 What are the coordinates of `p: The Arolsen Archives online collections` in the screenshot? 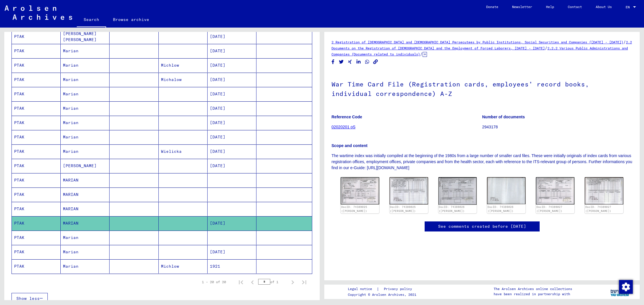 It's located at (533, 289).